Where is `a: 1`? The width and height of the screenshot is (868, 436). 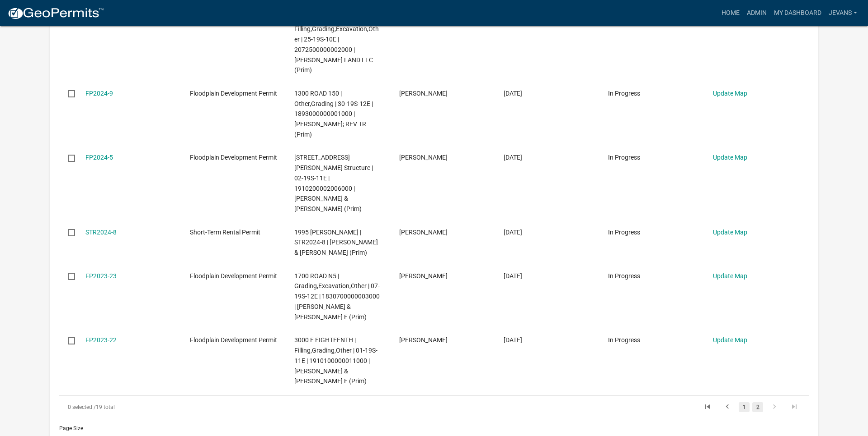 a: 1 is located at coordinates (744, 408).